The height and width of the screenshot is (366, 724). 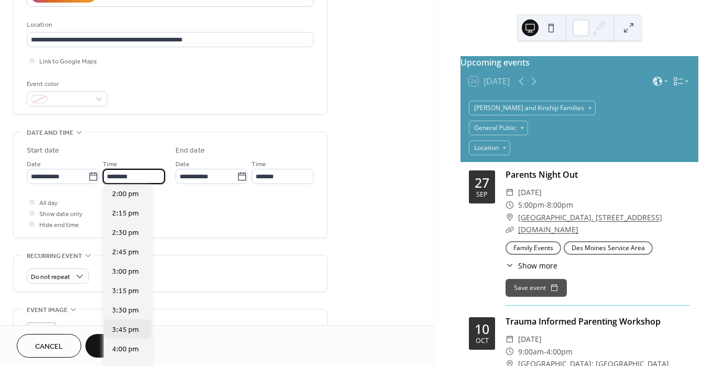 I want to click on div: Oct, so click(x=482, y=341).